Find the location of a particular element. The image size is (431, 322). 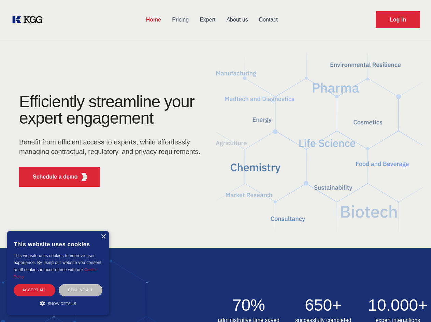

div: This website uses cookies is located at coordinates (58, 244).